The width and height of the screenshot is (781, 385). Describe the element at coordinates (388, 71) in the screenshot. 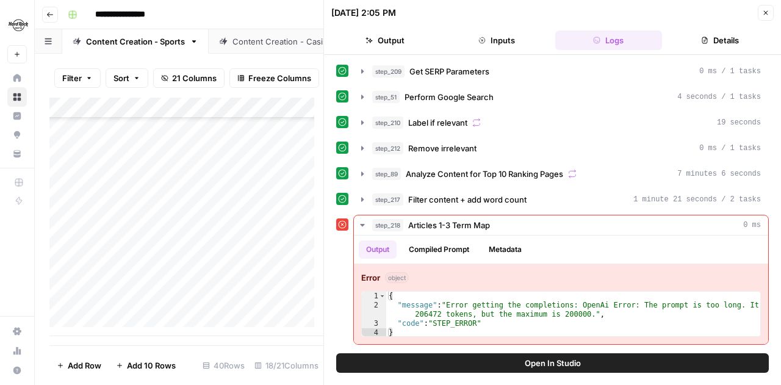

I see `span: step_209` at that location.